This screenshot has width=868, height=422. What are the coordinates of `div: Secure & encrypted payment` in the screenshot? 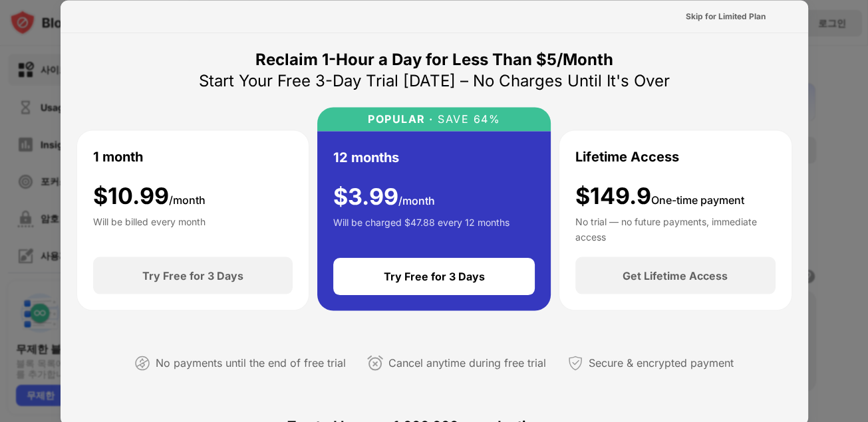 It's located at (661, 362).